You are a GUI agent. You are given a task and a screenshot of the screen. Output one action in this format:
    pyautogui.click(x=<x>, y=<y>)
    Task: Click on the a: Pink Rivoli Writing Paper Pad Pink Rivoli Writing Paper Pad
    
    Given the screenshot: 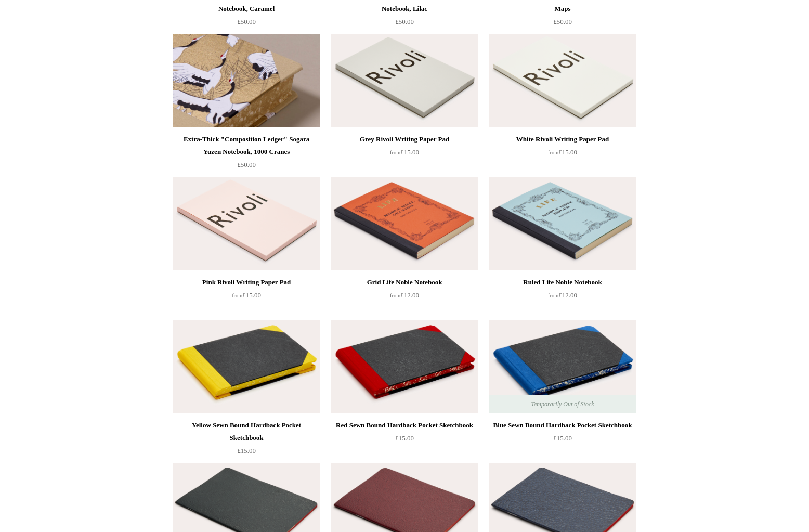 What is the action you would take?
    pyautogui.click(x=247, y=224)
    